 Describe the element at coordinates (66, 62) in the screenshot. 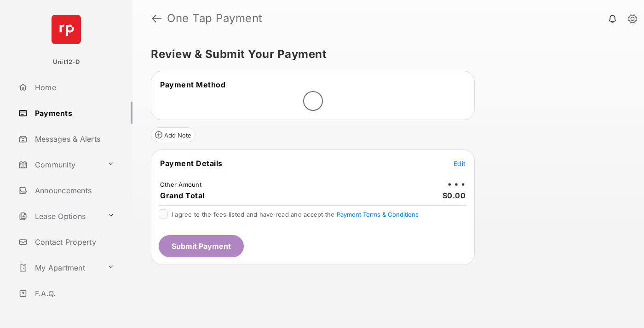

I see `p: Unit12-D` at that location.